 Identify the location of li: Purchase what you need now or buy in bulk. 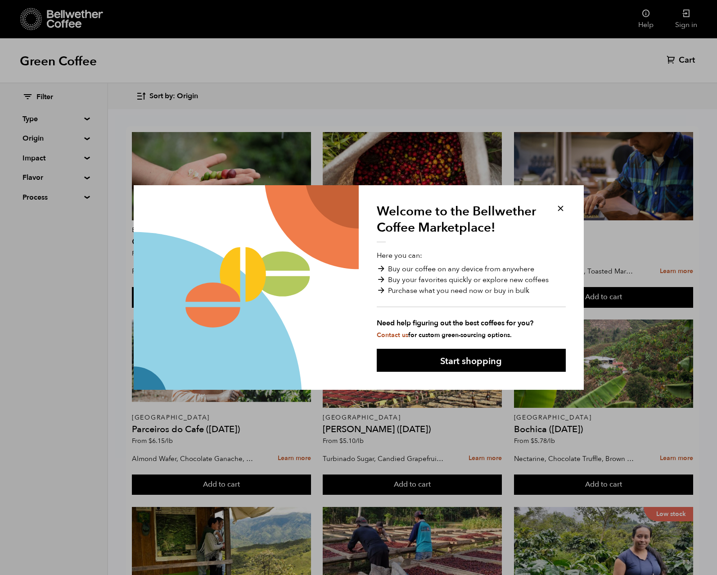
(472, 291).